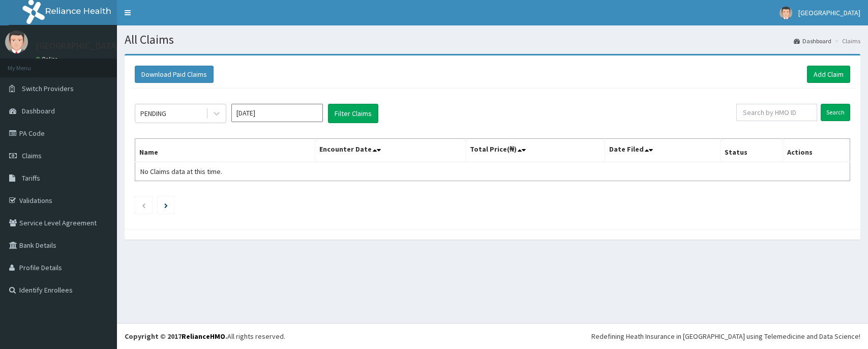 The width and height of the screenshot is (868, 349). Describe the element at coordinates (536, 151) in the screenshot. I see `th: Total Price(₦)` at that location.